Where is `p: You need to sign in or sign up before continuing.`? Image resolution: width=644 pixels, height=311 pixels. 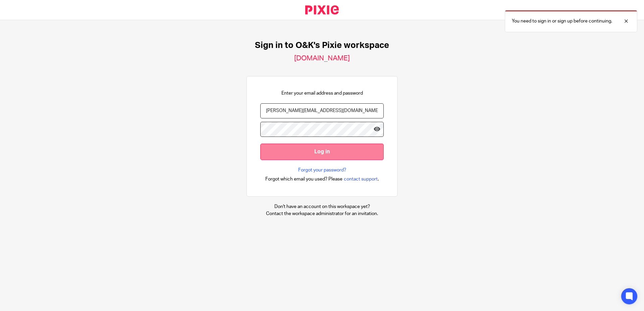
p: You need to sign in or sign up before continuing. is located at coordinates (561, 21).